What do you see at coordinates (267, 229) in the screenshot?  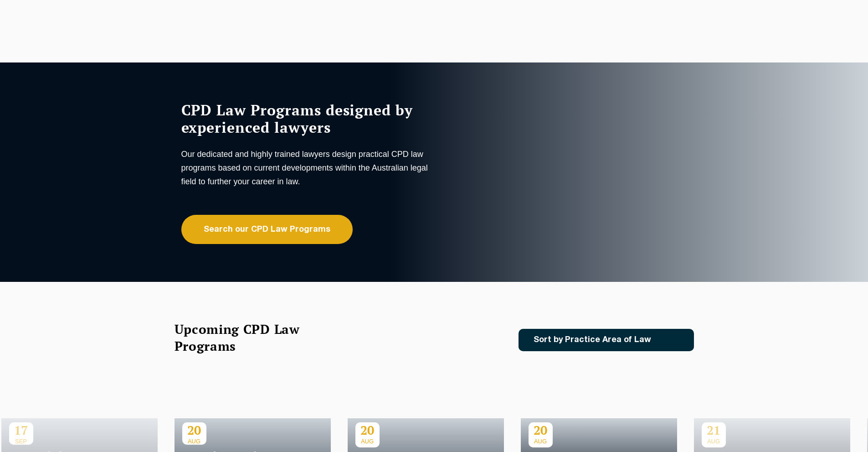 I see `a: Search our CPD Law Programs` at bounding box center [267, 229].